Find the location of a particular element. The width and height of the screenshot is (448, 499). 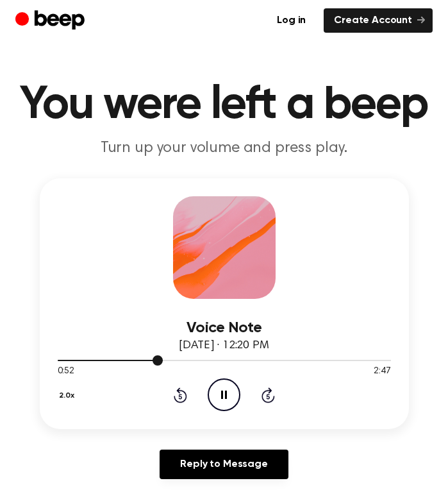

a: Log in is located at coordinates (291, 21).